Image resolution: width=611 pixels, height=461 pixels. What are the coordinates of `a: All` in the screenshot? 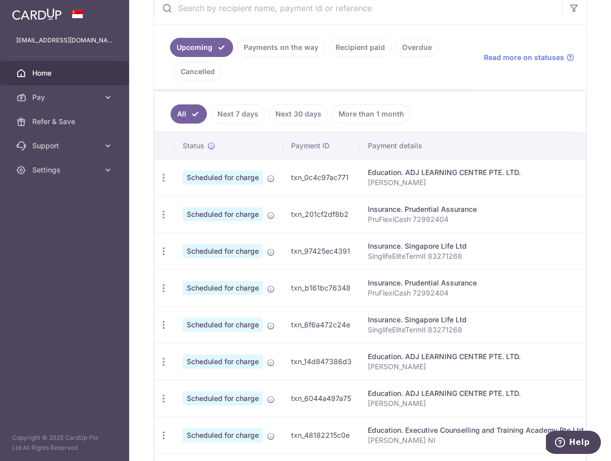 It's located at (189, 114).